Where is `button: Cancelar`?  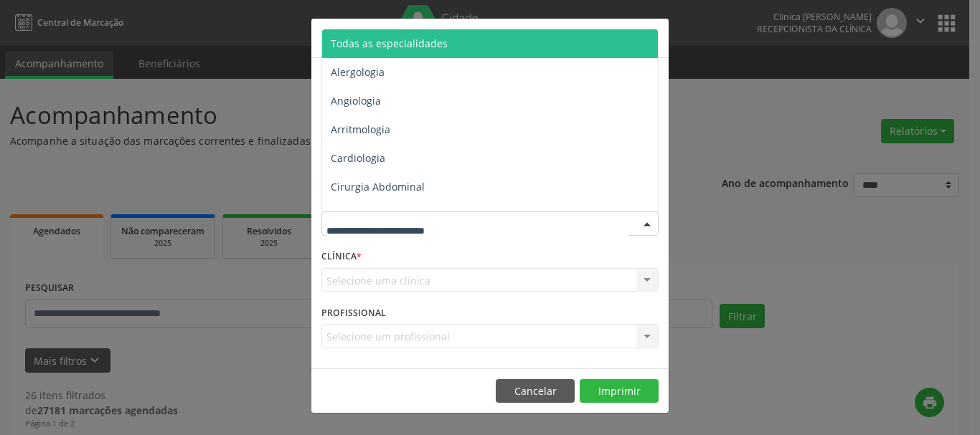 button: Cancelar is located at coordinates (535, 392).